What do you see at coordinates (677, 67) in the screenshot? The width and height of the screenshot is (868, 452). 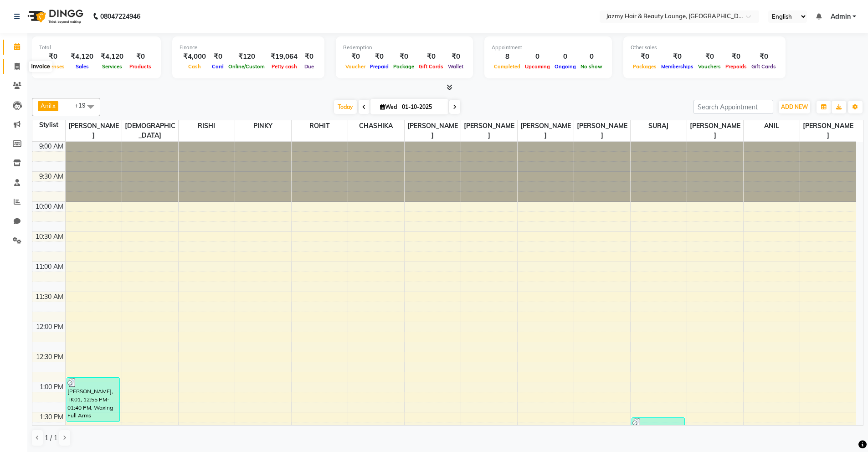 I see `span: Memberships` at bounding box center [677, 67].